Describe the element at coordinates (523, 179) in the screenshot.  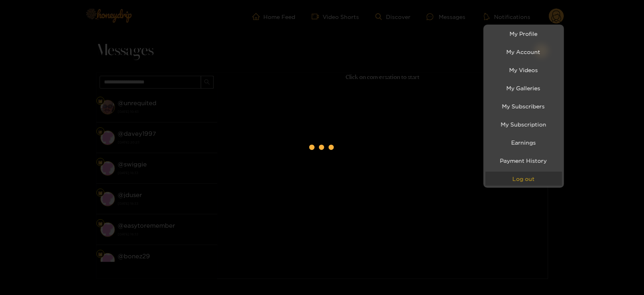
I see `button: Log out` at that location.